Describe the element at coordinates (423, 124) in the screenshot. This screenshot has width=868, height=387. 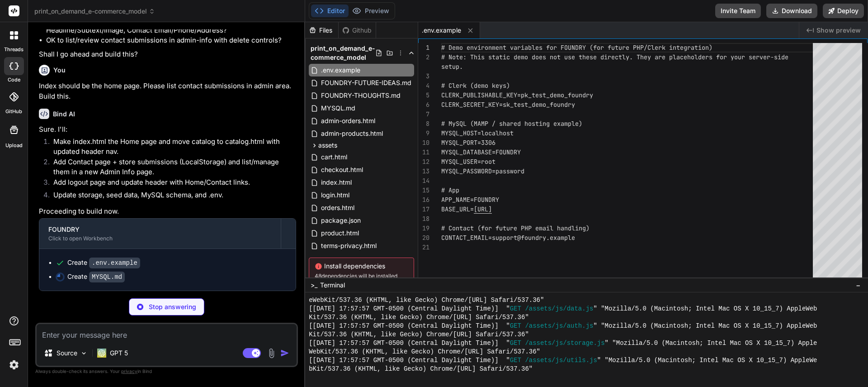
I see `div: 8` at that location.